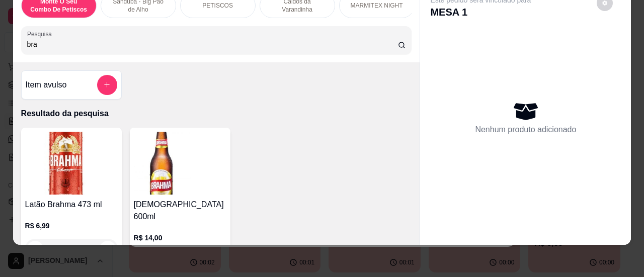  What do you see at coordinates (217, 5) in the screenshot?
I see `p: PETISCOS` at bounding box center [217, 5].